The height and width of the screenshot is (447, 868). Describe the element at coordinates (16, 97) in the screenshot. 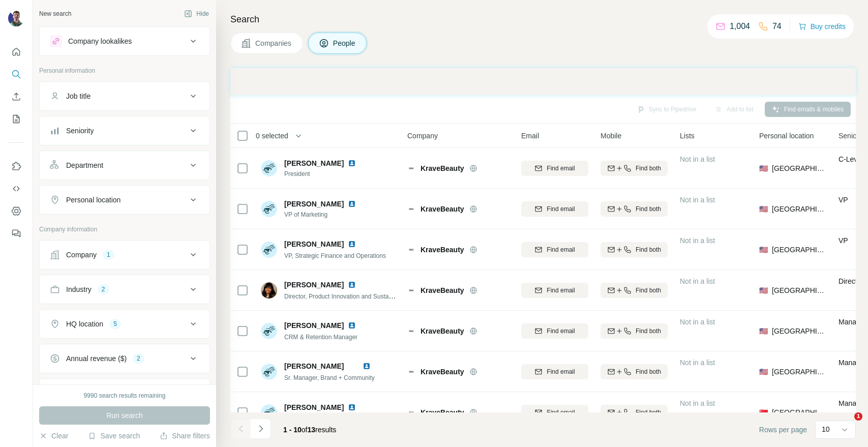

I see `button: Enrich CSV` at that location.